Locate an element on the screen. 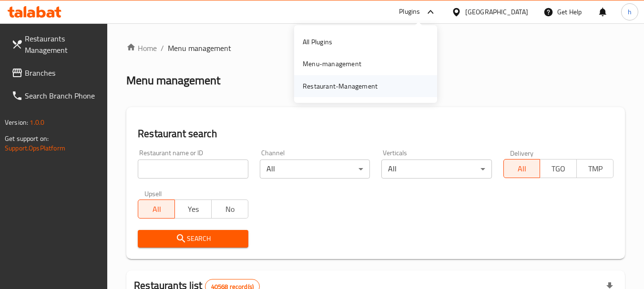 The image size is (644, 289). span: h is located at coordinates (630, 12).